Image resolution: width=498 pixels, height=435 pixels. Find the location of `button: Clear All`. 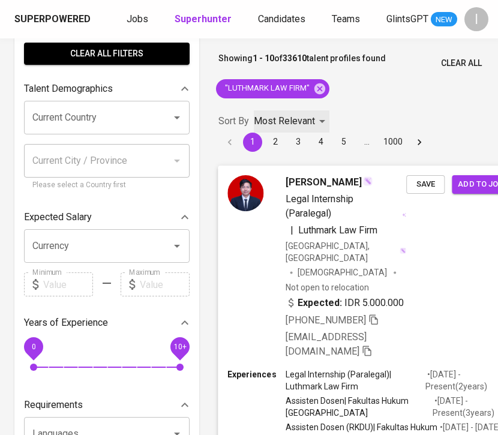

button: Clear All is located at coordinates (461, 63).